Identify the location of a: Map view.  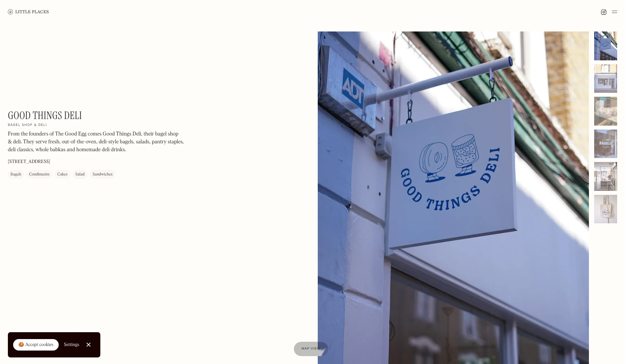
(311, 349).